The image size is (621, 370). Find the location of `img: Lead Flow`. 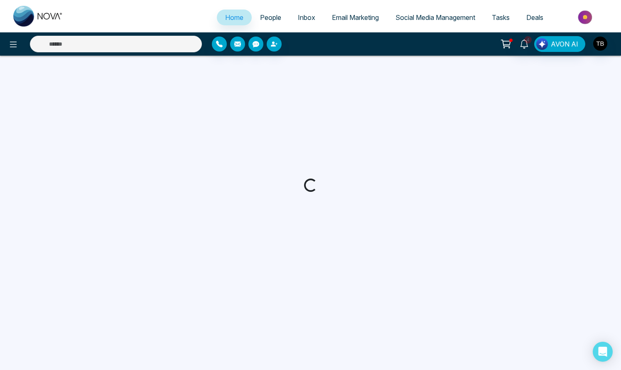

img: Lead Flow is located at coordinates (542, 44).